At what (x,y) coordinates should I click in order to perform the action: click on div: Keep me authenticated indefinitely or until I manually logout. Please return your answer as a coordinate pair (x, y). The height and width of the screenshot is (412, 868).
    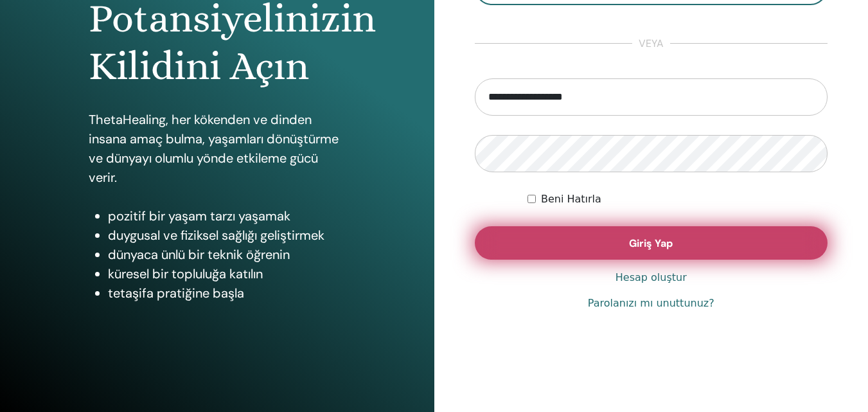
    Looking at the image, I should click on (677, 199).